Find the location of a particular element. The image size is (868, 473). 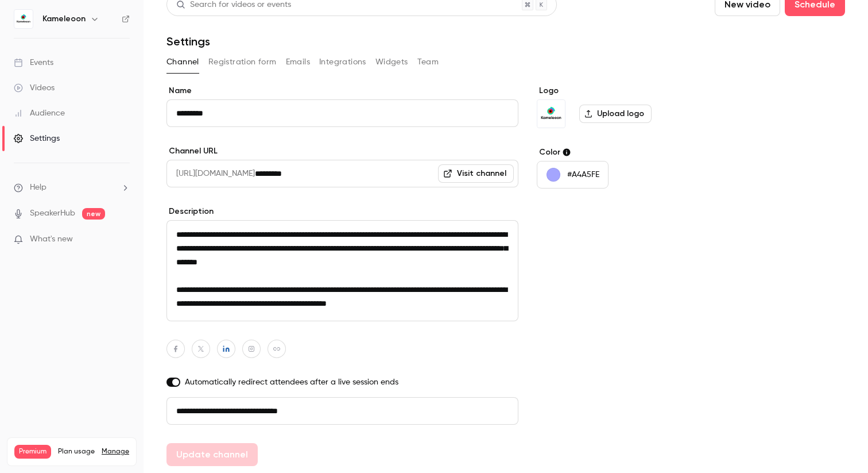

span: What's new is located at coordinates (51, 239).